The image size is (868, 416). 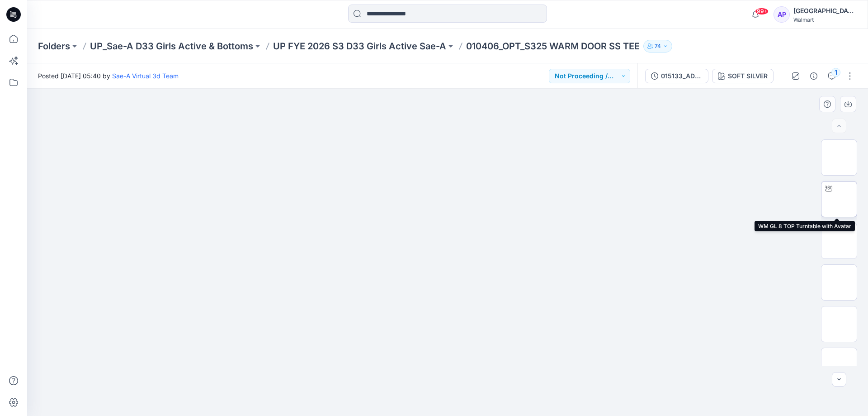 I want to click on a: Sae-A Virtual 3d Team, so click(x=145, y=75).